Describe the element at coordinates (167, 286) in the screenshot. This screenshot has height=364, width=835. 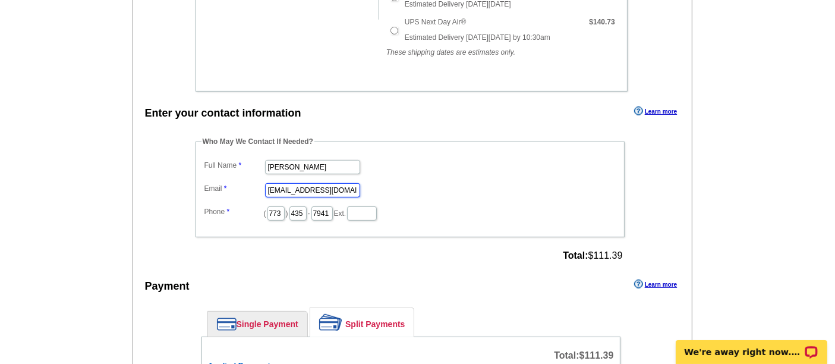
I see `div: Payment` at that location.